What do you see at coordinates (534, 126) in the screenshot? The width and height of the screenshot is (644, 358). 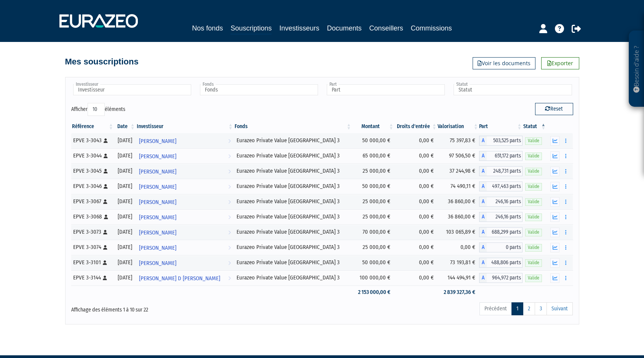 I see `th: Statut : activer pour trier la colonne par ordre d&eacute;croissant` at bounding box center [534, 126].